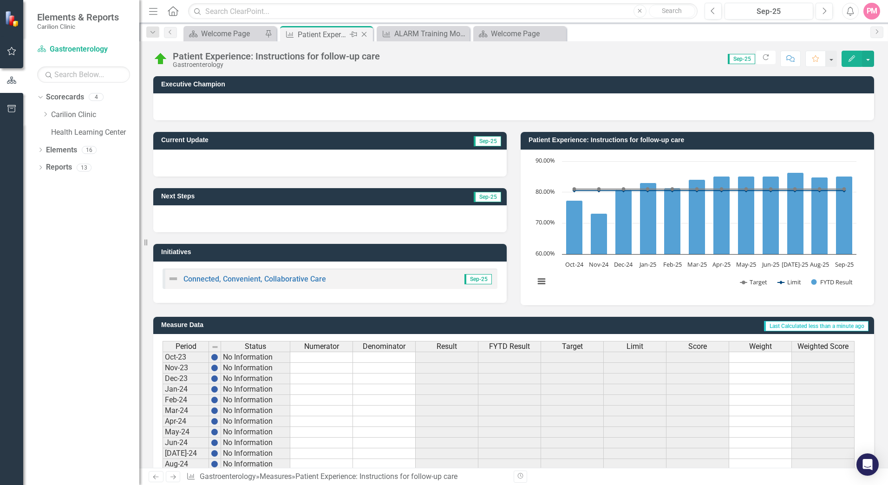  I want to click on path: Nov-24, 73.07692308. FYTD Result., so click(599, 234).